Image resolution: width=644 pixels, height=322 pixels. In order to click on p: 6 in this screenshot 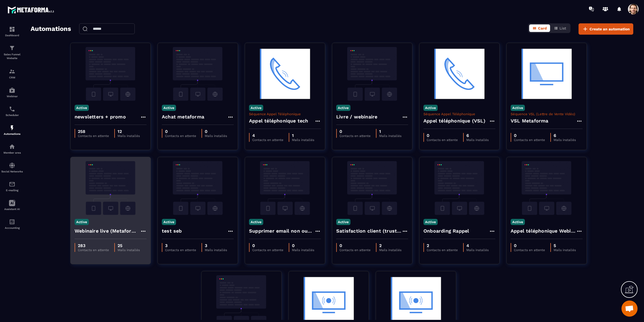, I will do `click(477, 135)`.